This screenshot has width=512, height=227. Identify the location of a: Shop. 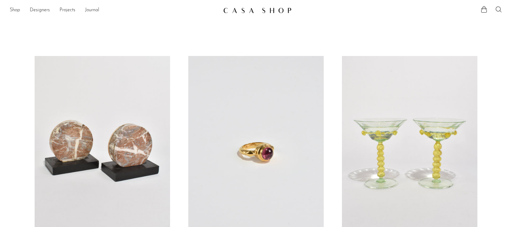
(15, 10).